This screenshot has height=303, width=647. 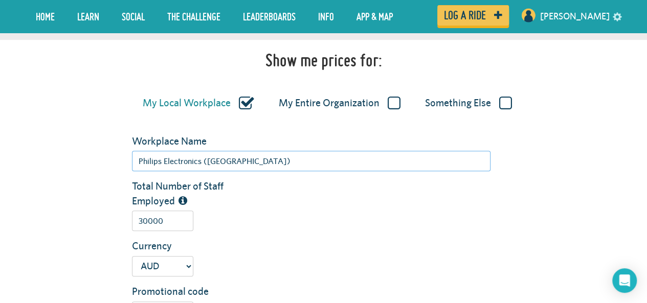 I want to click on i: The total number of people employed by this organization/workplace, including part time staff., so click(x=183, y=201).